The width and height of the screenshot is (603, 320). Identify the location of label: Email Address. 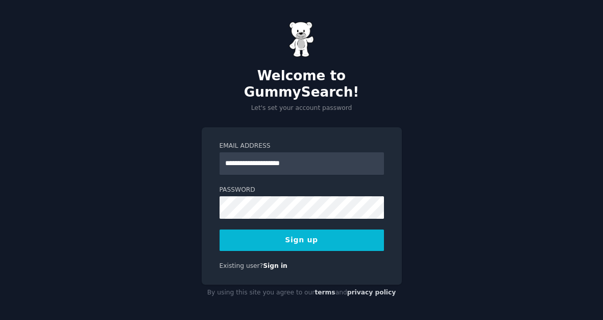
(302, 146).